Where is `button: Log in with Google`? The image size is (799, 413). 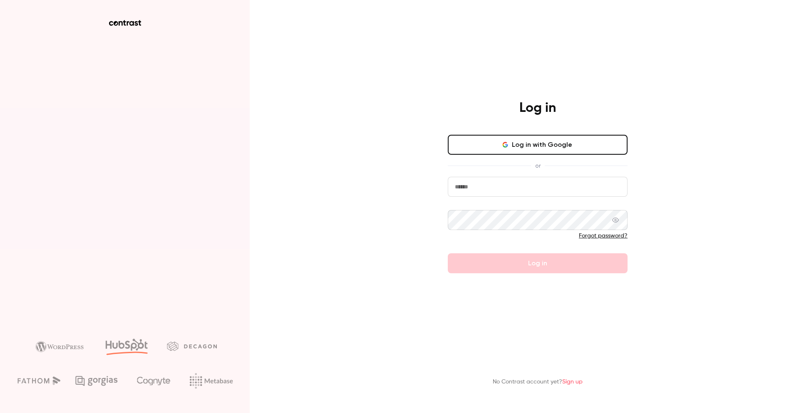 button: Log in with Google is located at coordinates (538, 145).